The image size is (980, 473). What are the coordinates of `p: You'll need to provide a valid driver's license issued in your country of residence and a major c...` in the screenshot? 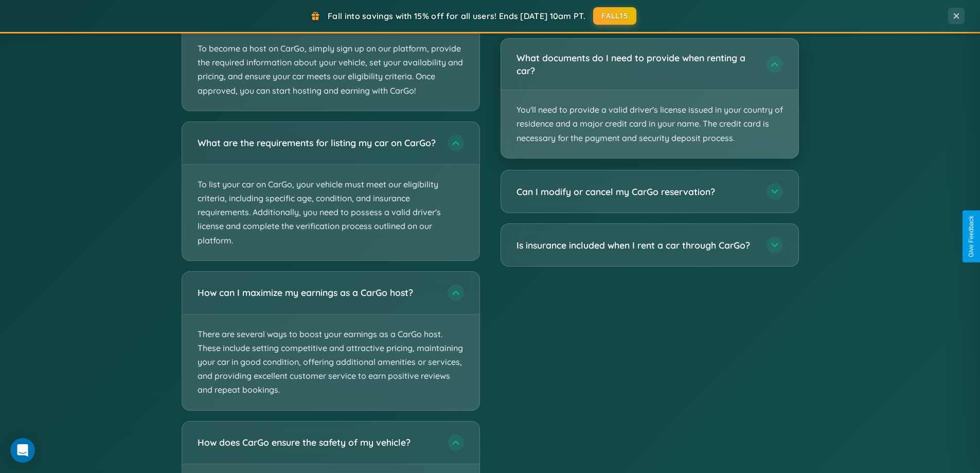 It's located at (650, 124).